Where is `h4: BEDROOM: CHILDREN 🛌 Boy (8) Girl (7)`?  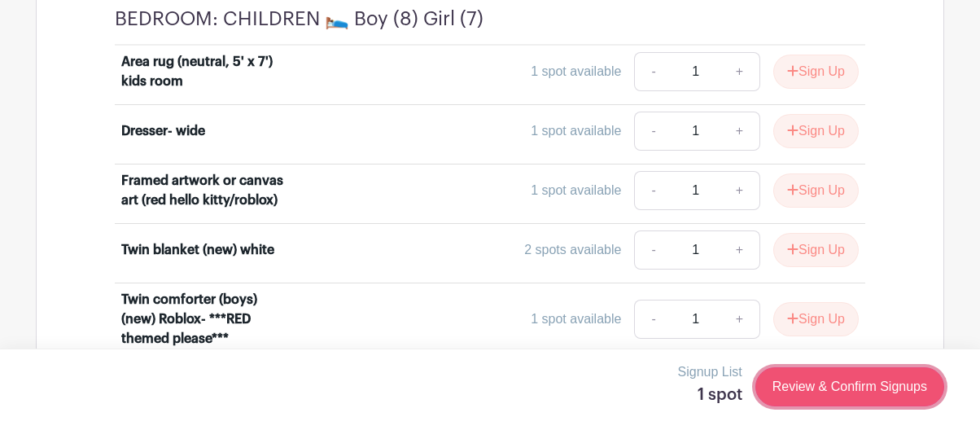 h4: BEDROOM: CHILDREN 🛌 Boy (8) Girl (7) is located at coordinates (299, 19).